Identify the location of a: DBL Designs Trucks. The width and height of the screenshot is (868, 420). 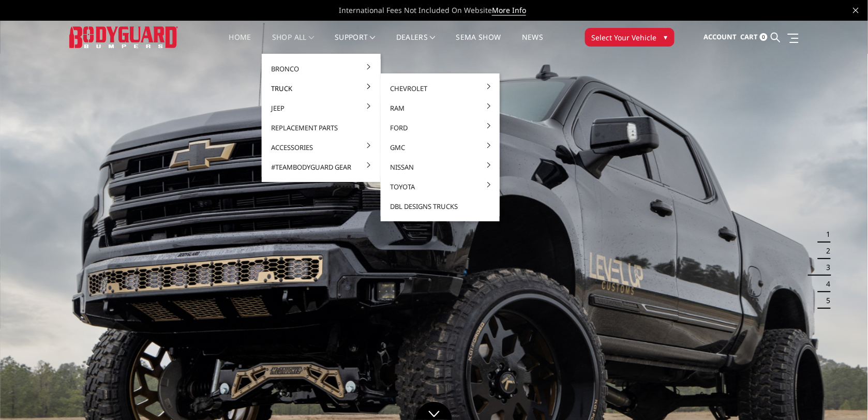
(440, 207).